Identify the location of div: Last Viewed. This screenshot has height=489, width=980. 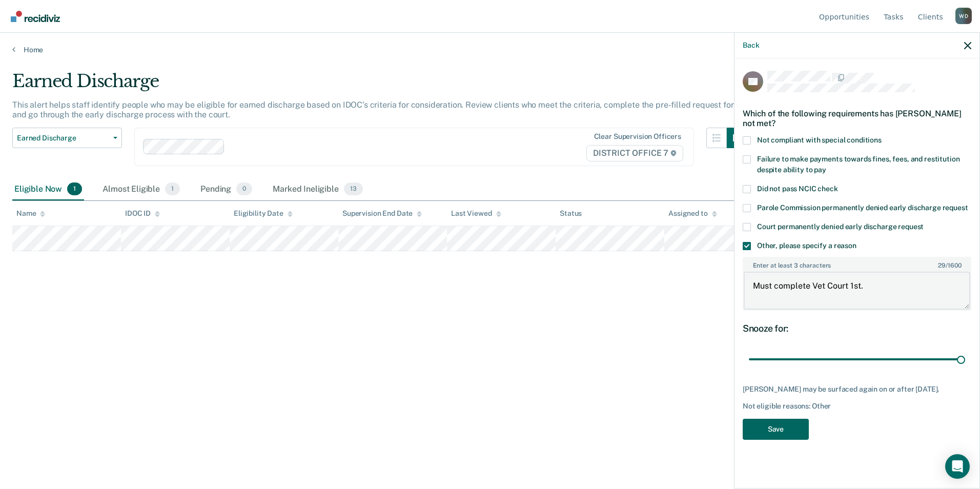
(475, 214).